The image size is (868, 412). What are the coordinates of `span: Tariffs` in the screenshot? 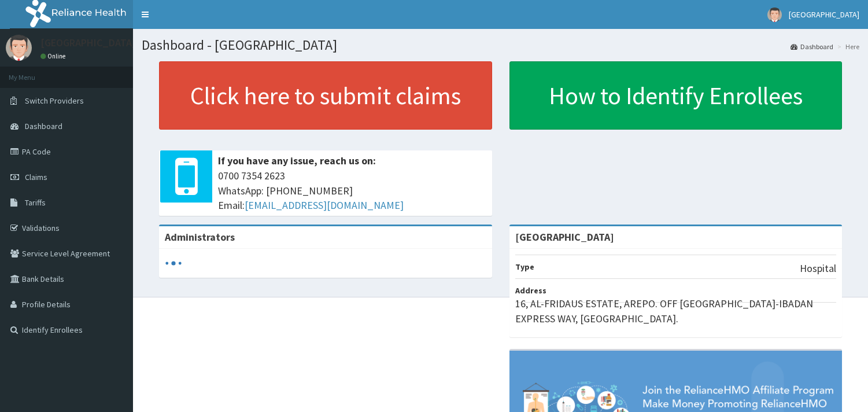 It's located at (35, 203).